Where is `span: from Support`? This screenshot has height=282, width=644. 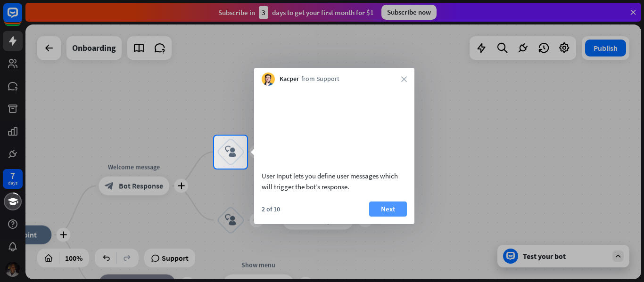 span: from Support is located at coordinates (320, 79).